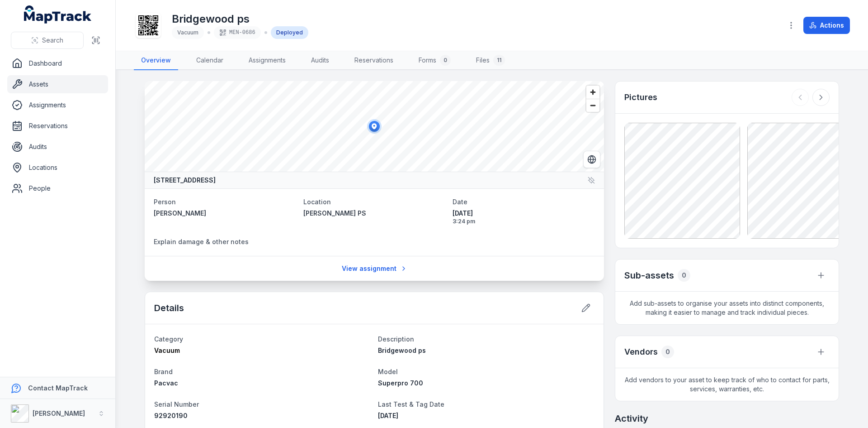  I want to click on strong: Contact MapTrack, so click(58, 388).